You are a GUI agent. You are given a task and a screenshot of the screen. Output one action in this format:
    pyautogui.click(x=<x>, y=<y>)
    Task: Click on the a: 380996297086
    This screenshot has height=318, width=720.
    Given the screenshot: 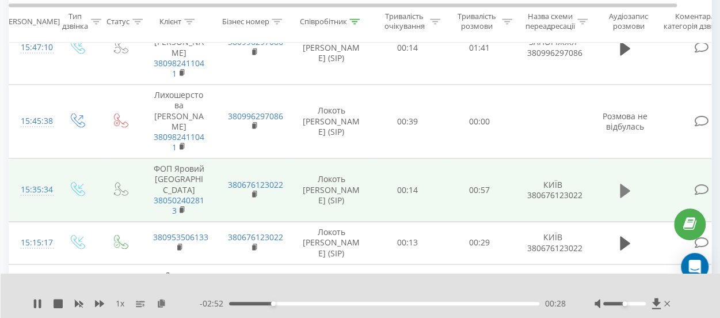 What is the action you would take?
    pyautogui.click(x=256, y=116)
    